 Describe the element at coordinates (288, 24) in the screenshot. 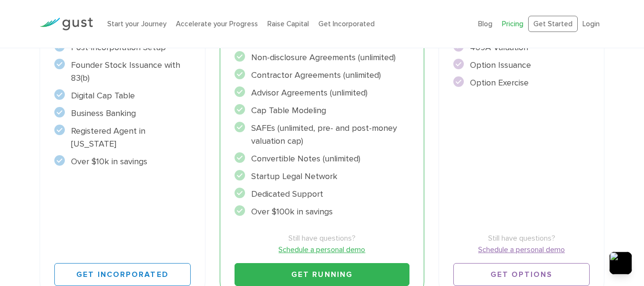

I see `a: Raise Capital` at that location.